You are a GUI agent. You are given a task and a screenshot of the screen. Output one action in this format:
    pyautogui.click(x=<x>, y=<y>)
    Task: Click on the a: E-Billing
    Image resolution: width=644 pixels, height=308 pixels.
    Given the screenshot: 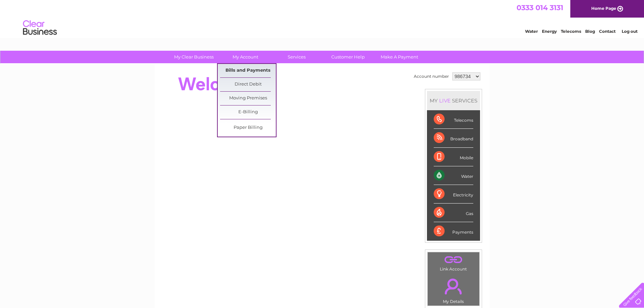 What is the action you would take?
    pyautogui.click(x=248, y=112)
    